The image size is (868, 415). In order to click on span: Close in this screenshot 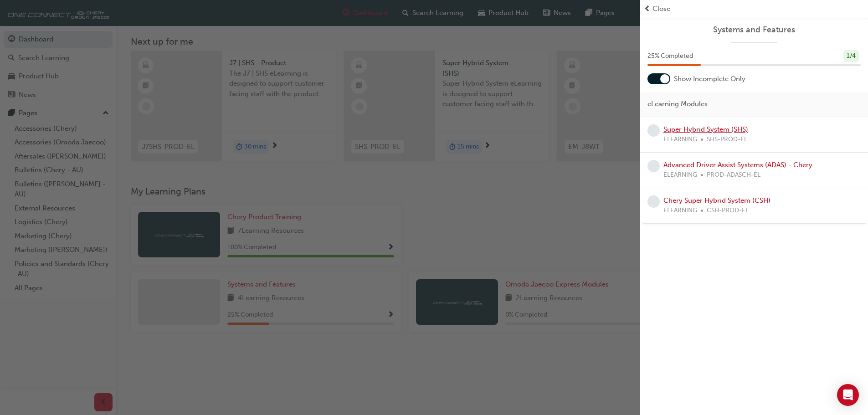, I will do `click(661, 9)`.